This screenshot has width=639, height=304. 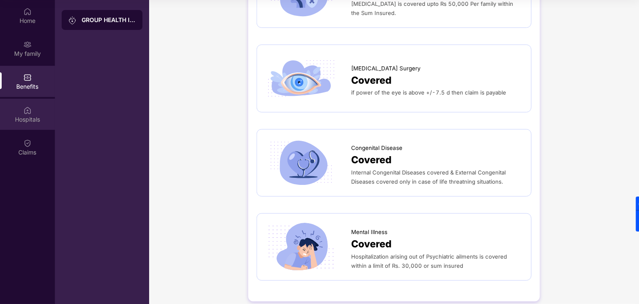 I want to click on div: GROUP HEALTH INSURANCE, so click(x=109, y=20).